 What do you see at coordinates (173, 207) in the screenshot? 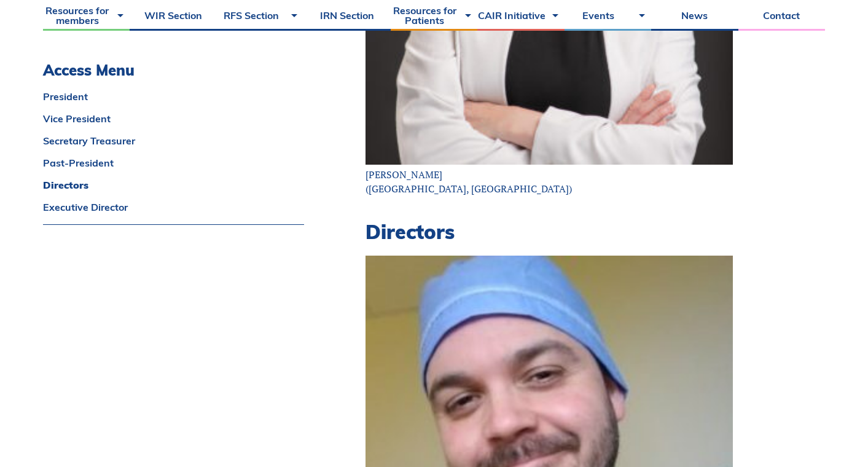
I see `a: Executive Director` at bounding box center [173, 207].